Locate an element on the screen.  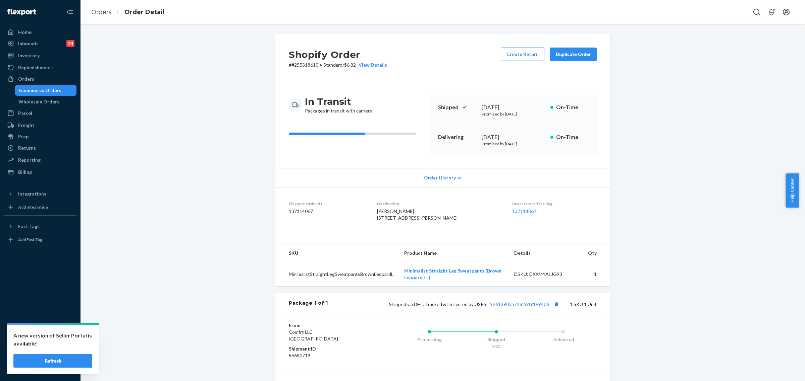
div: Replenishments is located at coordinates (36, 68).